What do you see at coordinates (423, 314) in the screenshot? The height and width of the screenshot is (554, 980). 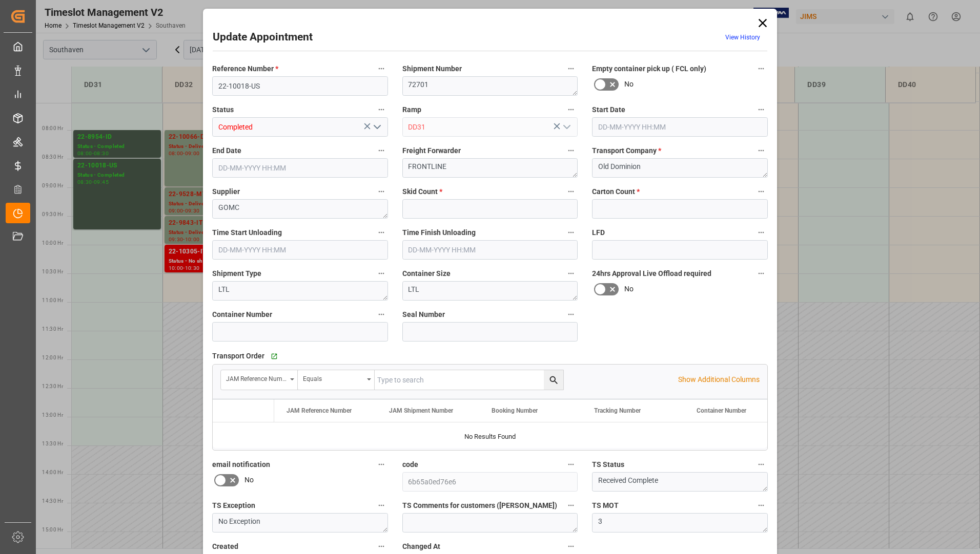 I see `span: Seal Number` at bounding box center [423, 314].